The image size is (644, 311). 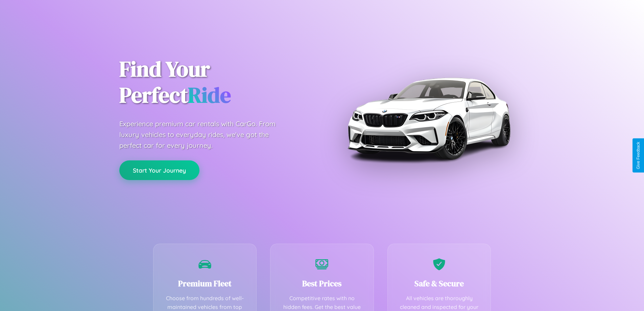 What do you see at coordinates (209, 95) in the screenshot?
I see `span: Ride` at bounding box center [209, 95].